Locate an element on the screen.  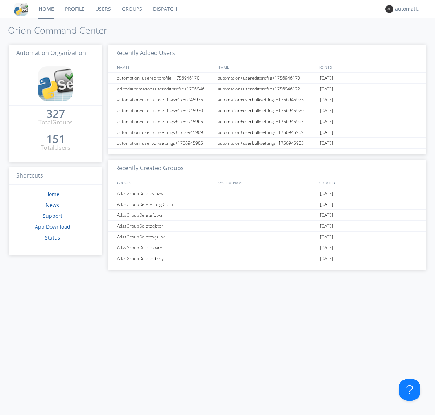
div: automation+atlas0032 is located at coordinates (408, 9).